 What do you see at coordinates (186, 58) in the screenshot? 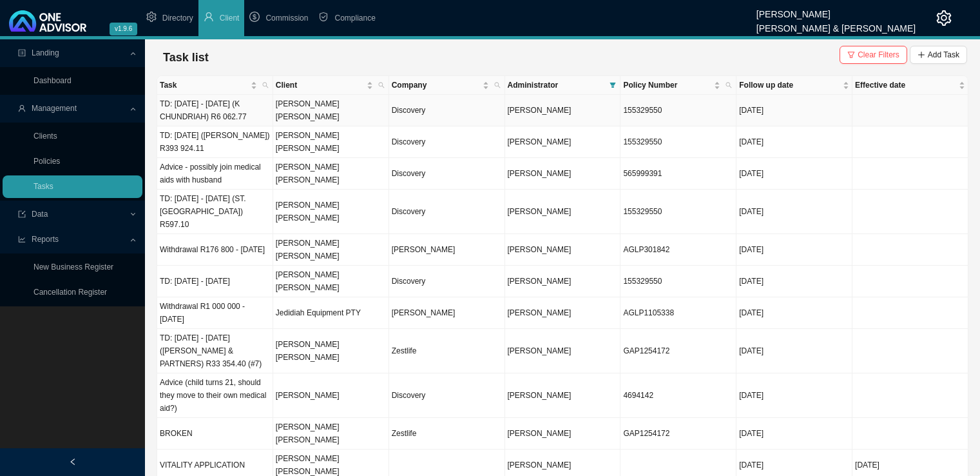
I see `span: Task list` at bounding box center [186, 58].